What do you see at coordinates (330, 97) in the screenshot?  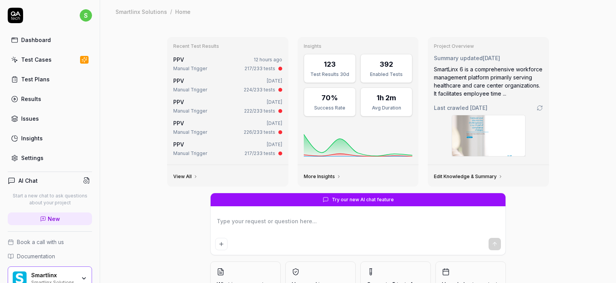 I see `div: 70%` at bounding box center [330, 97].